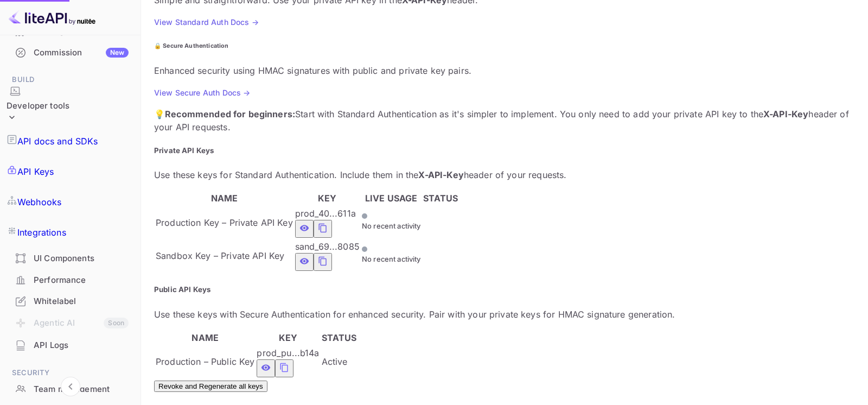  I want to click on strong: Recommended for beginners:, so click(230, 113).